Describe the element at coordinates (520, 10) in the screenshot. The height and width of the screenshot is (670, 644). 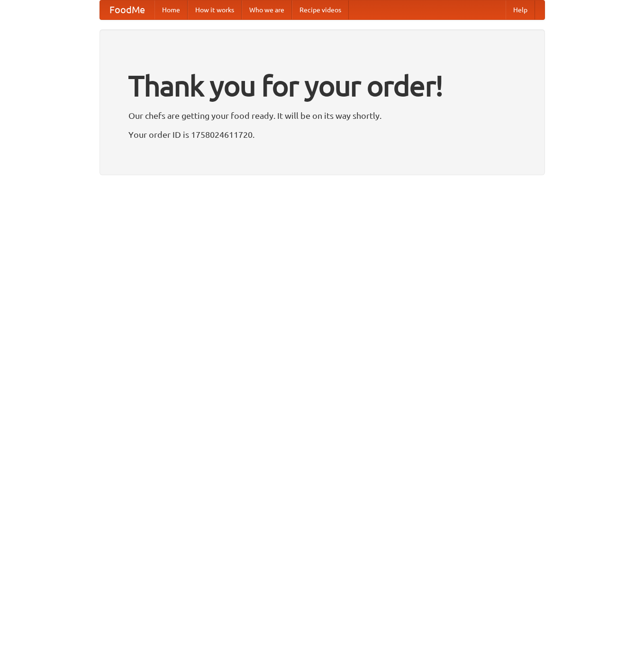
I see `a: Help` at that location.